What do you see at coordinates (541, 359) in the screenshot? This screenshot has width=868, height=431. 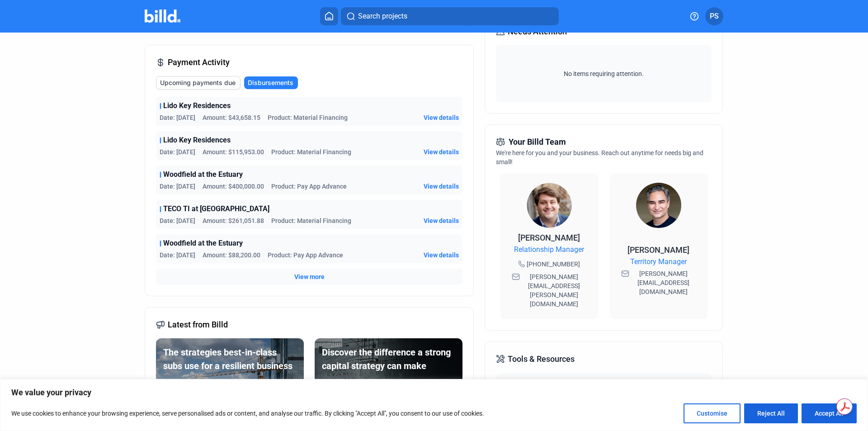 I see `span: Tools & Resources` at bounding box center [541, 359].